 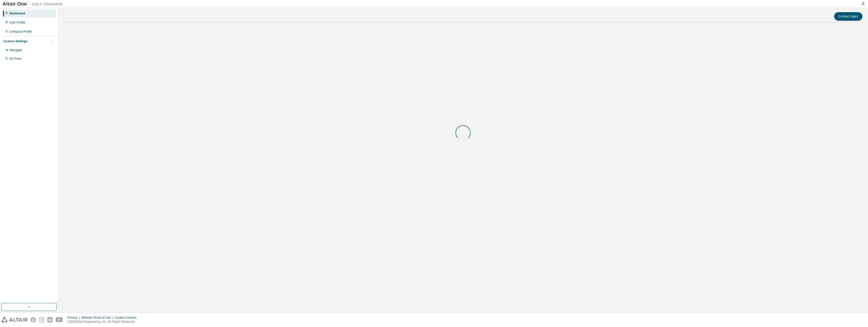 What do you see at coordinates (50, 319) in the screenshot?
I see `img: linkedin.svg` at bounding box center [50, 319].